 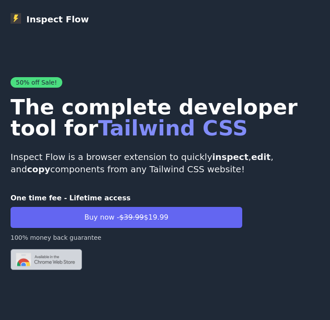 I want to click on span: $39.99, so click(x=132, y=217).